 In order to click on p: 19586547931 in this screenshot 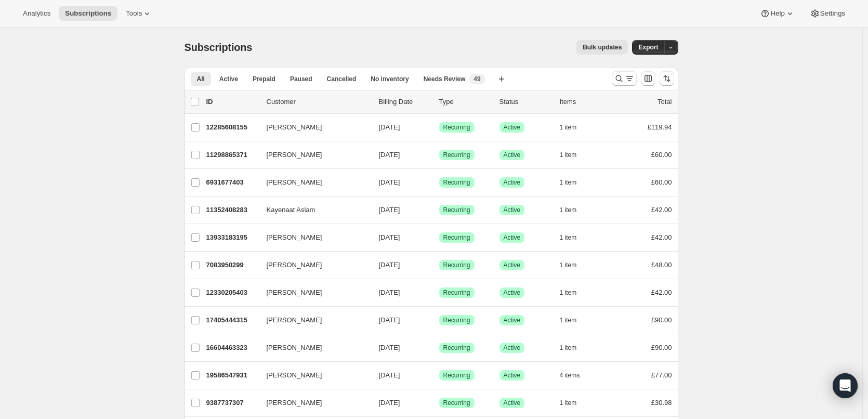, I will do `click(232, 376)`.